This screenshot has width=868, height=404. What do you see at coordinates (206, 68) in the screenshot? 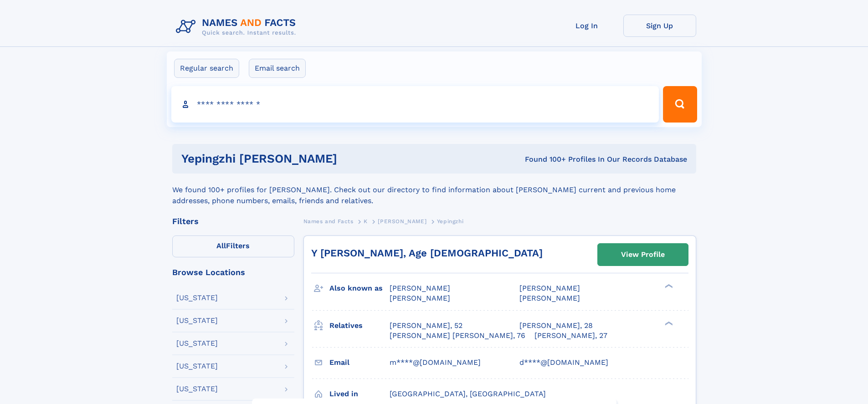
I see `label: Regular search` at bounding box center [206, 68].